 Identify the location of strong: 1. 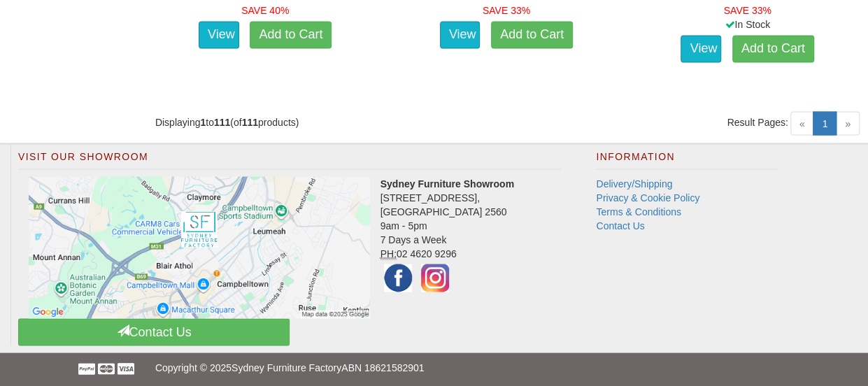
(203, 122).